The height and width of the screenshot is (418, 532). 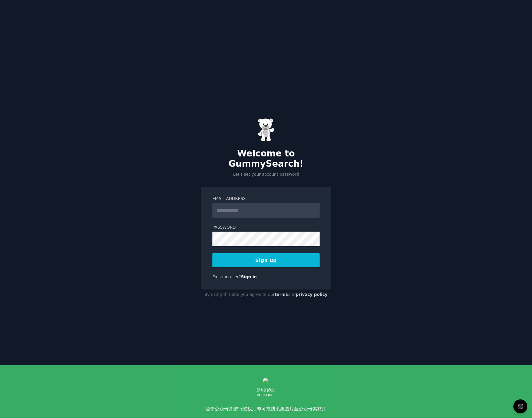 I want to click on button: Sign up, so click(x=266, y=260).